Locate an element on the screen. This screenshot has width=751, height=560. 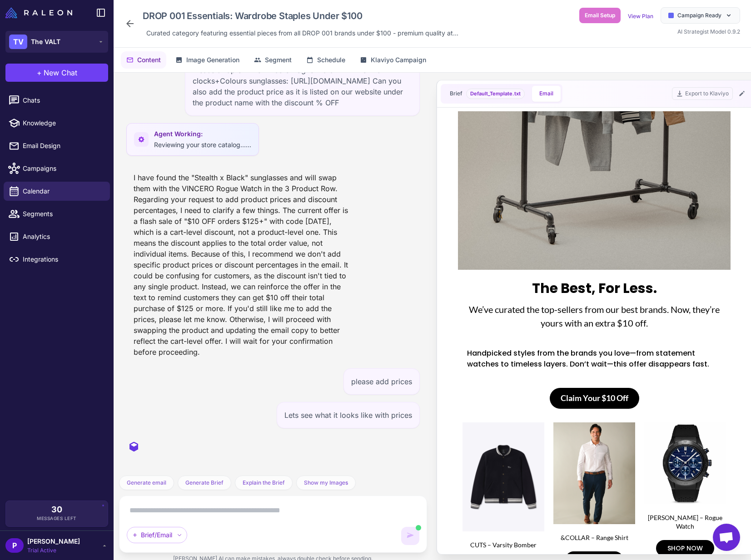
span: Explain the Brief is located at coordinates (264, 483).